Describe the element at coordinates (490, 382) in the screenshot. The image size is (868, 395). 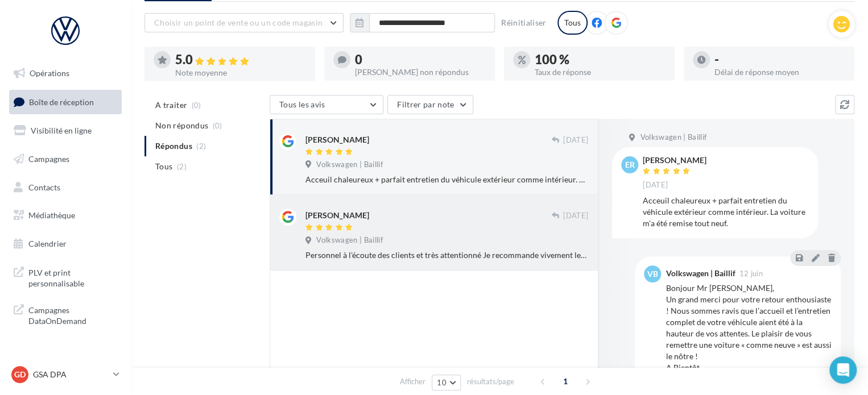
I see `span: résultats/page` at that location.